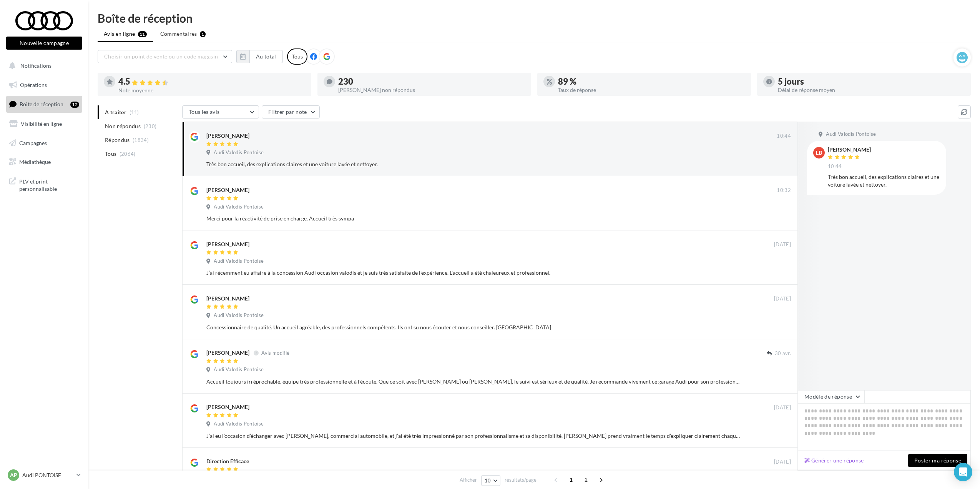  What do you see at coordinates (44, 104) in the screenshot?
I see `a: Boîte de réception12` at bounding box center [44, 104].